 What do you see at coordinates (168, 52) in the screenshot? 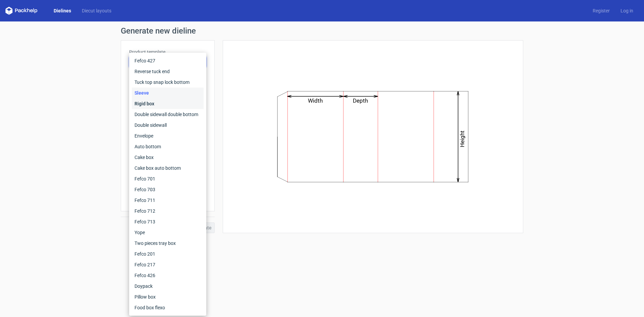
I see `label: Product template` at bounding box center [168, 52].